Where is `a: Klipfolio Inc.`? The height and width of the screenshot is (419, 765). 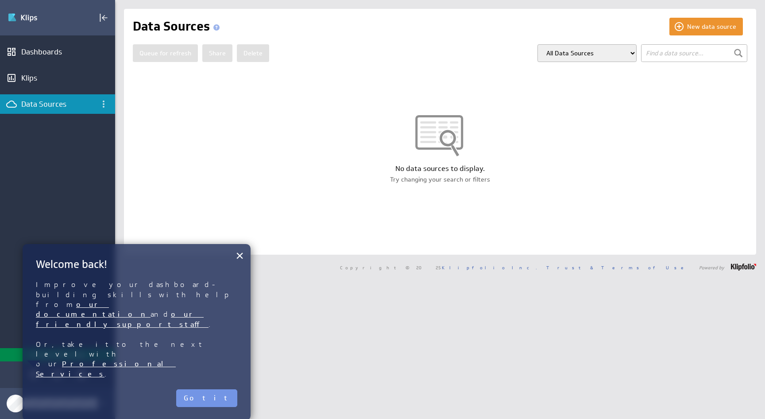
a: Klipfolio Inc. is located at coordinates (489, 267).